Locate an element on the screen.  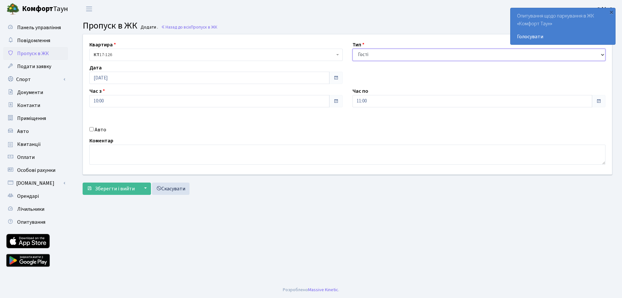
span: Документи is located at coordinates (30, 92).